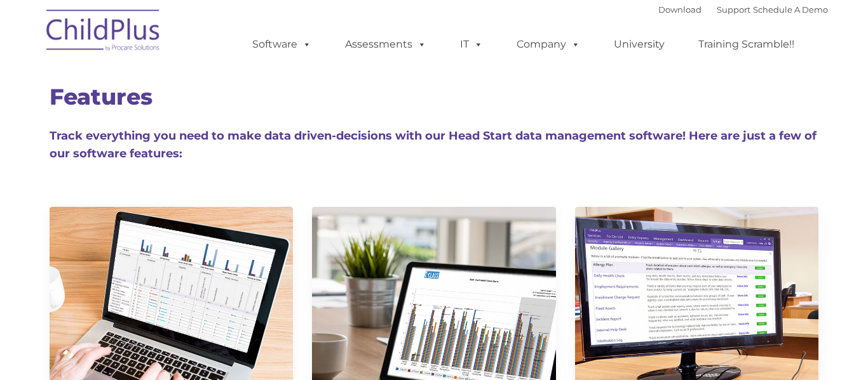  I want to click on span: Track everything you need to make data driven-decisions with our Head Start data management softw..., so click(433, 145).